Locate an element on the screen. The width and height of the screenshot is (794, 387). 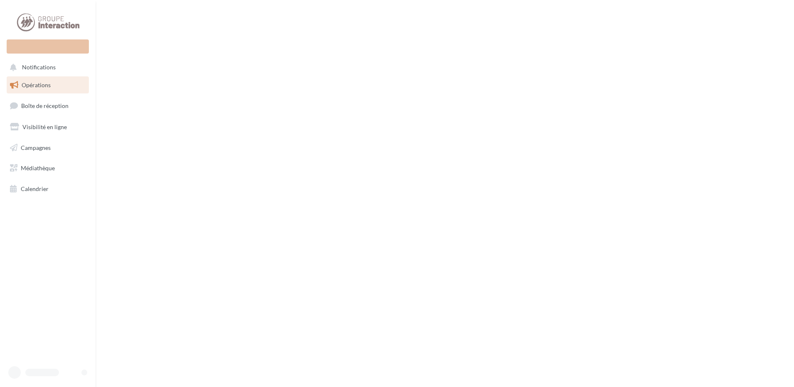
span: Notifications is located at coordinates (39, 67).